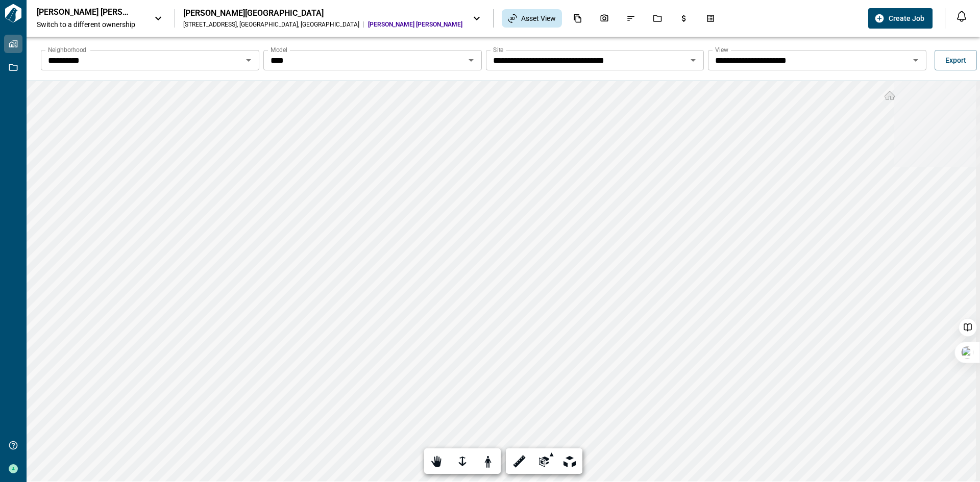 Image resolution: width=980 pixels, height=482 pixels. What do you see at coordinates (962, 16) in the screenshot?
I see `button: Open notification feed` at bounding box center [962, 16].